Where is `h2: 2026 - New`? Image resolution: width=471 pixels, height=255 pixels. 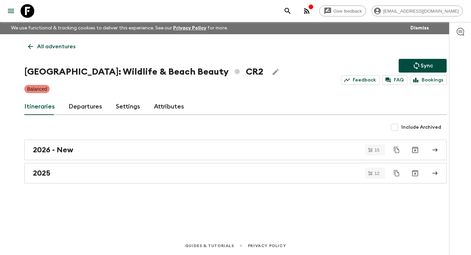
h2: 2026 - New is located at coordinates (53, 150).